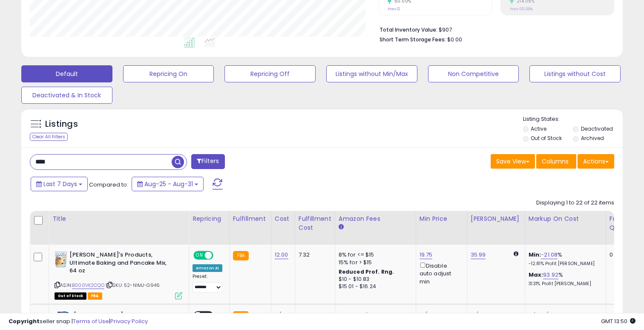  Describe the element at coordinates (67, 95) in the screenshot. I see `button: Deactivated & In Stock` at that location.